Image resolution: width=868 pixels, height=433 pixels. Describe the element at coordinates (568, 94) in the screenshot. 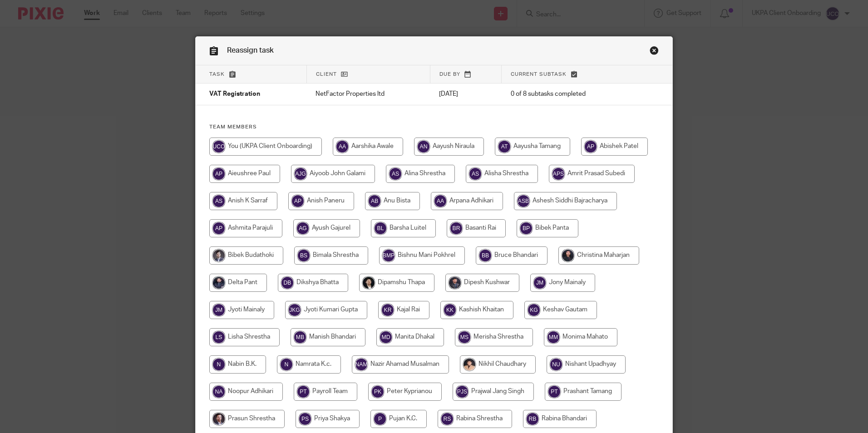

I see `td: 0 of 8 subtasks completed` at that location.